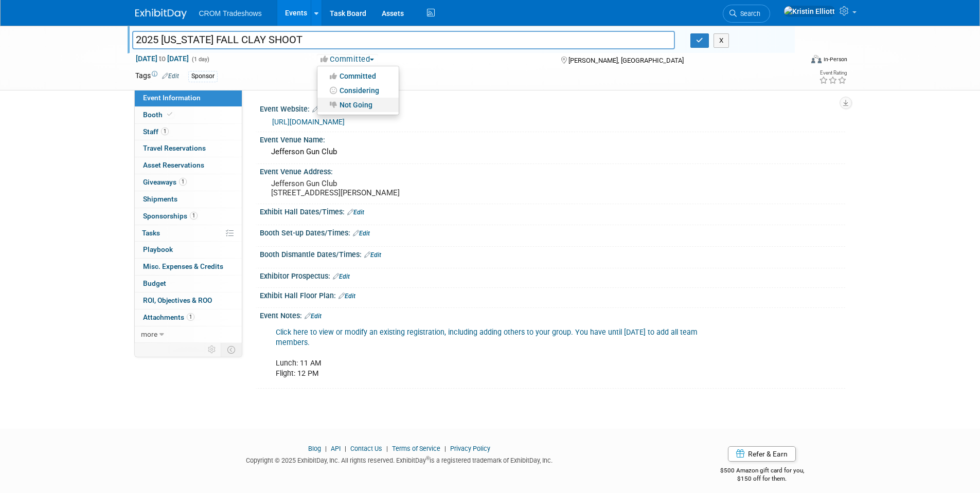  Describe the element at coordinates (183, 266) in the screenshot. I see `span: Misc. Expenses & Credits` at that location.